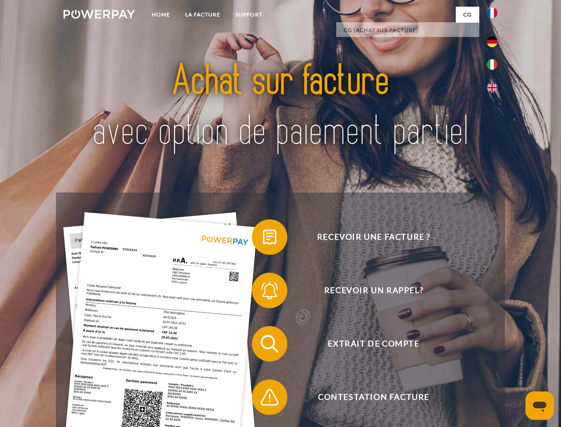 Image resolution: width=561 pixels, height=427 pixels. What do you see at coordinates (368, 344) in the screenshot?
I see `button: Extrait de compte` at bounding box center [368, 344].